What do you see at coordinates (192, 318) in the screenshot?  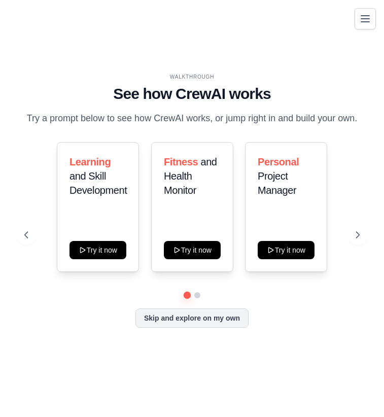 I see `button: Skip and explore on my own` at bounding box center [192, 318].